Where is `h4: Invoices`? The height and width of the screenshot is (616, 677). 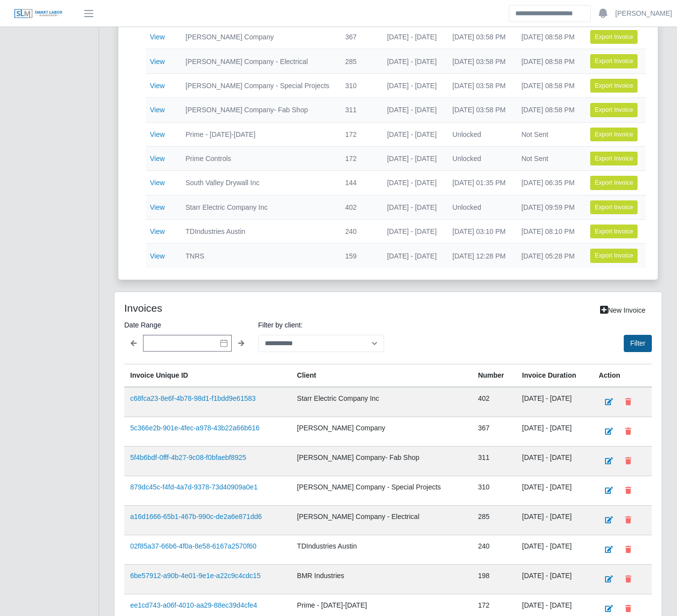 h4: Invoices is located at coordinates (230, 308).